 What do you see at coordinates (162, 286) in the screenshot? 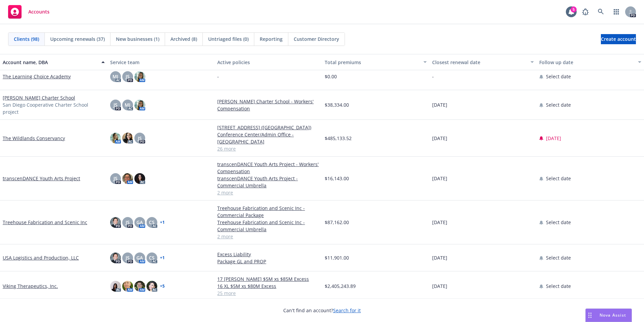
I see `a: + 5` at bounding box center [162, 286].